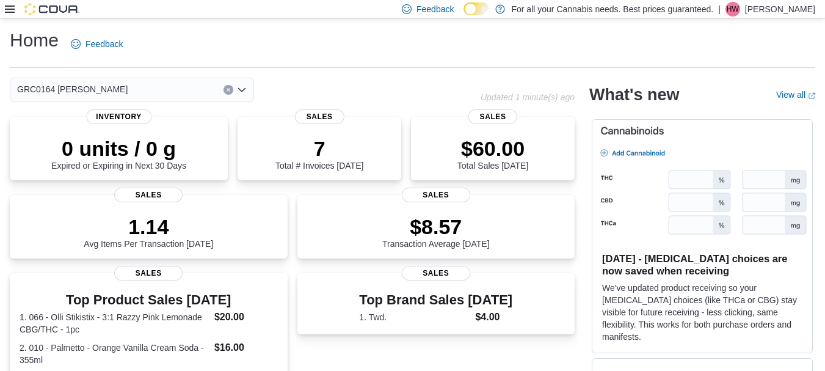  I want to click on span: Inventory, so click(119, 117).